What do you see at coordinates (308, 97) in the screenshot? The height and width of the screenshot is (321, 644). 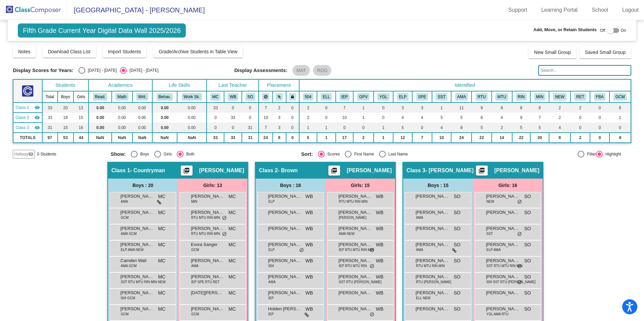 I see `th: 504 Plan` at bounding box center [308, 97].